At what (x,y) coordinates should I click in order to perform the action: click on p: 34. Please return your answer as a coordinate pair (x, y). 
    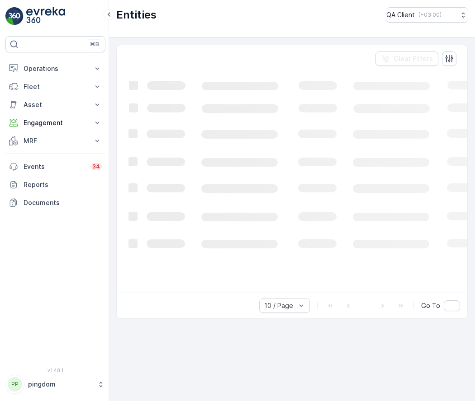
    Looking at the image, I should click on (96, 167).